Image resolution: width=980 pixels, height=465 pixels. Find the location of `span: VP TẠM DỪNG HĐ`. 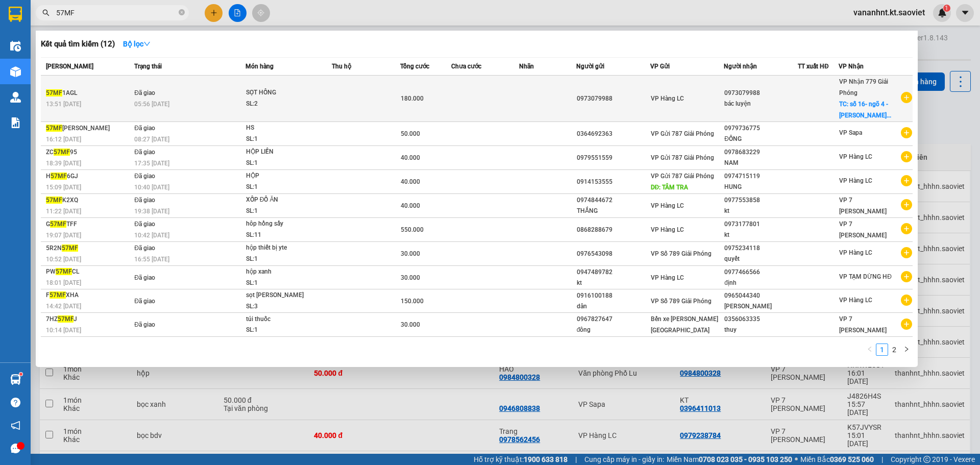

span: VP TẠM DỪNG HĐ is located at coordinates (865, 276).